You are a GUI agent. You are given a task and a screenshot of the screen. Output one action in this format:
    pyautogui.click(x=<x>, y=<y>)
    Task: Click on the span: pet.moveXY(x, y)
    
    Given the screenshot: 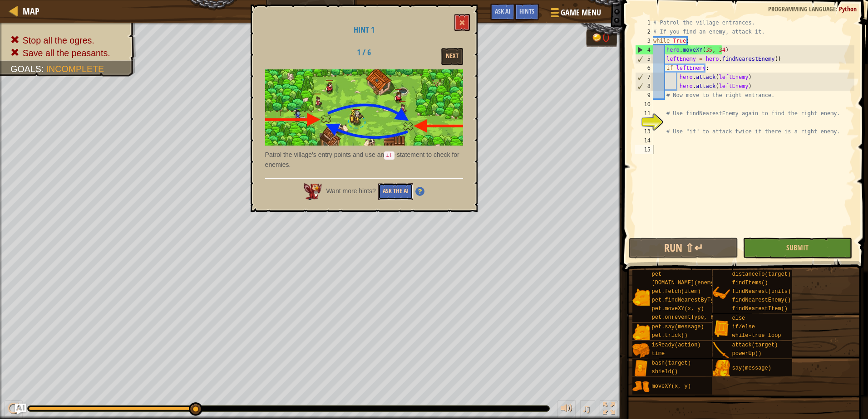 What is the action you would take?
    pyautogui.click(x=677, y=309)
    